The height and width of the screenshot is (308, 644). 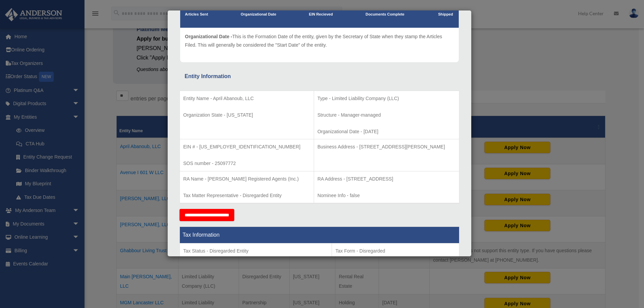 What do you see at coordinates (258, 14) in the screenshot?
I see `p: Organizational Date` at bounding box center [258, 14].